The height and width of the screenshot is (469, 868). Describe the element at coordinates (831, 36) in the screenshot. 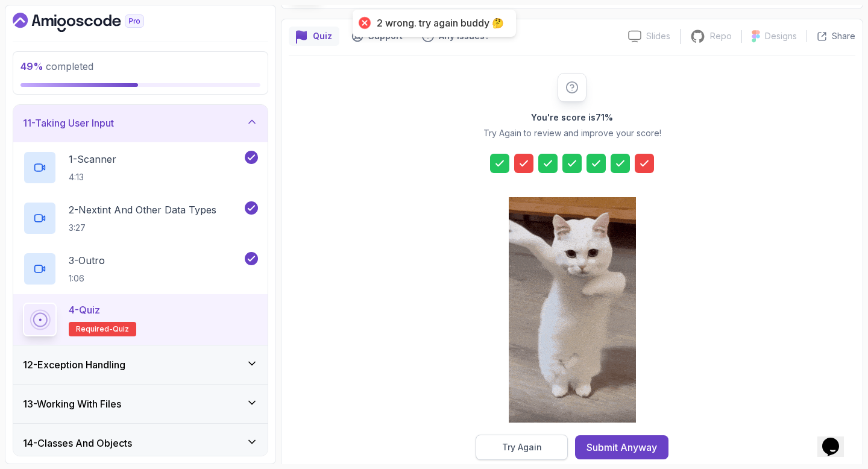

I see `button: Share` at that location.